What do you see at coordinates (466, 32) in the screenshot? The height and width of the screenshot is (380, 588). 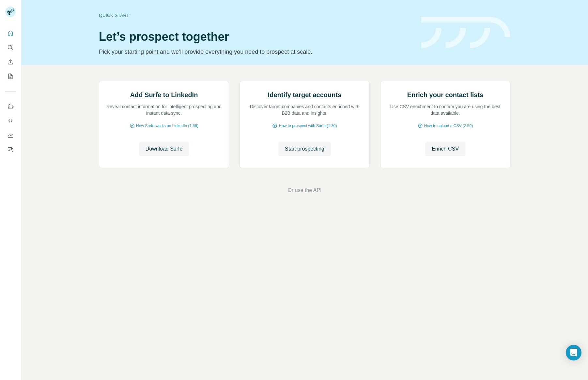 I see `img: banner` at bounding box center [466, 32].